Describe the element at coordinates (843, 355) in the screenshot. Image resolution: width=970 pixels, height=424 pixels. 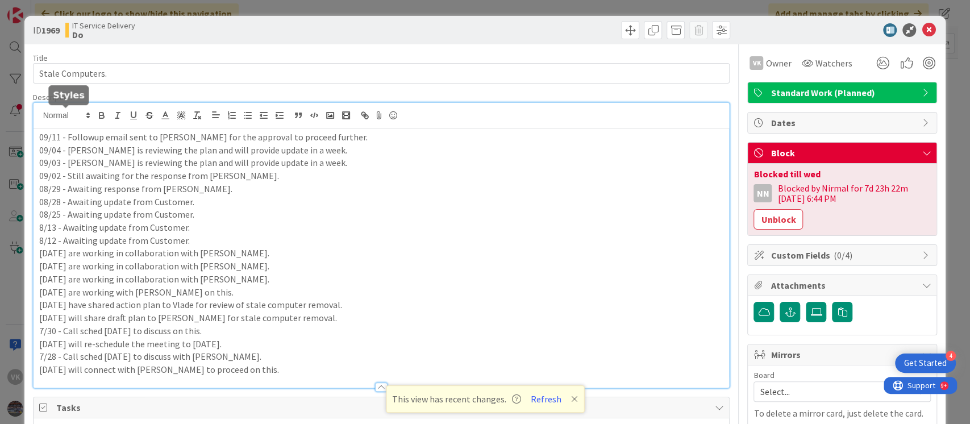
I see `span: Mirrors` at that location.